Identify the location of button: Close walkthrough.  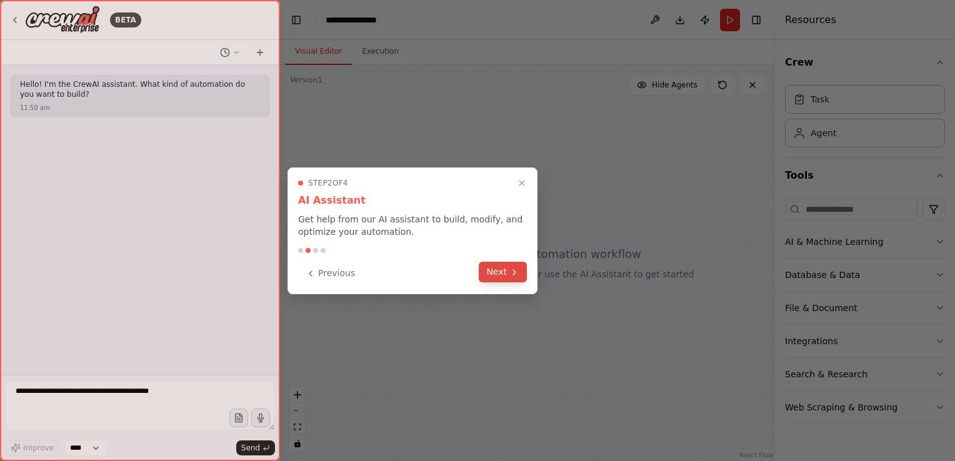
(522, 183).